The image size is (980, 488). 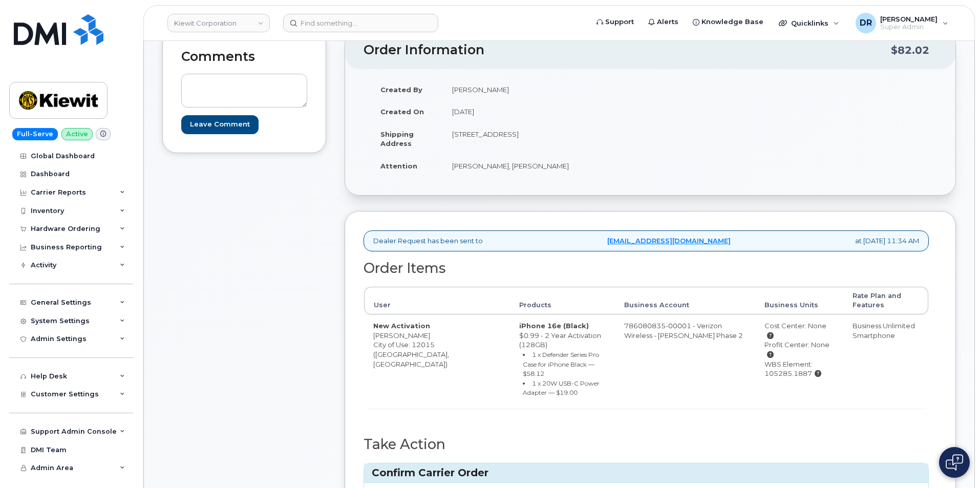 I want to click on div: Quicklinks, so click(x=809, y=23).